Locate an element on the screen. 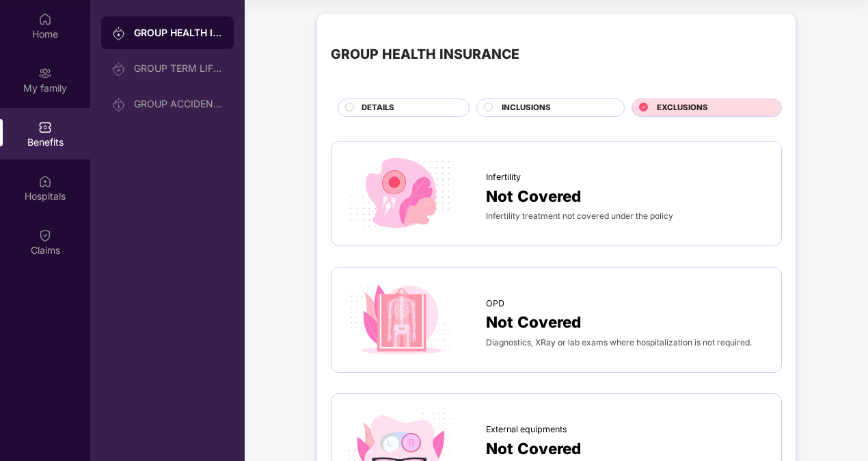 The height and width of the screenshot is (461, 868). span: Infertility treatment not covered under the policy is located at coordinates (580, 215).